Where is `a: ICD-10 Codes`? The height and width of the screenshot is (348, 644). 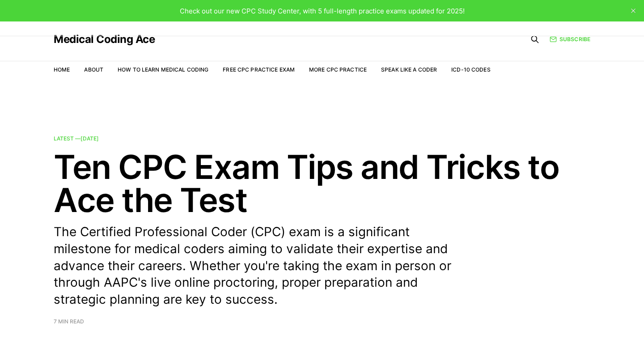 a: ICD-10 Codes is located at coordinates (470, 69).